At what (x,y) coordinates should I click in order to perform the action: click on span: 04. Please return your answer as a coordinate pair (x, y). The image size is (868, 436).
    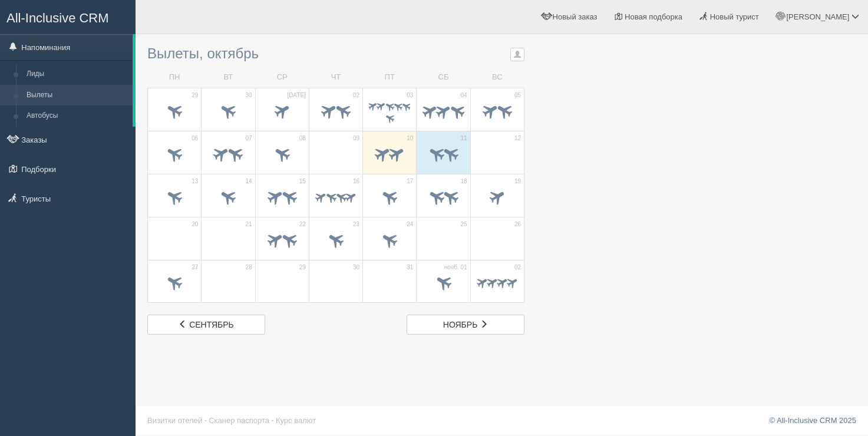
    Looking at the image, I should click on (464, 96).